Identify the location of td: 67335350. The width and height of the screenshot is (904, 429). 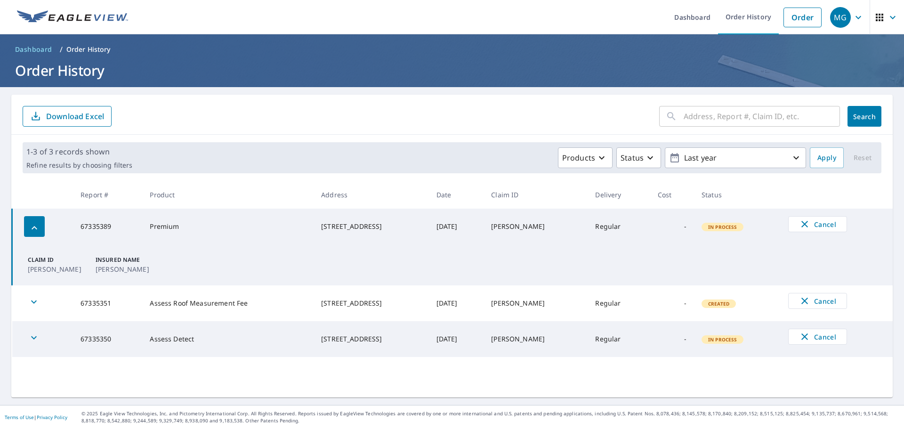
(107, 339).